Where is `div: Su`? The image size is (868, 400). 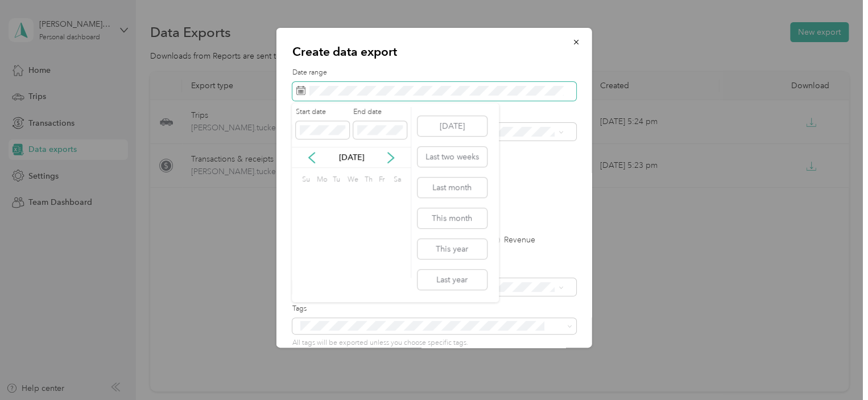 div: Su is located at coordinates (305, 180).